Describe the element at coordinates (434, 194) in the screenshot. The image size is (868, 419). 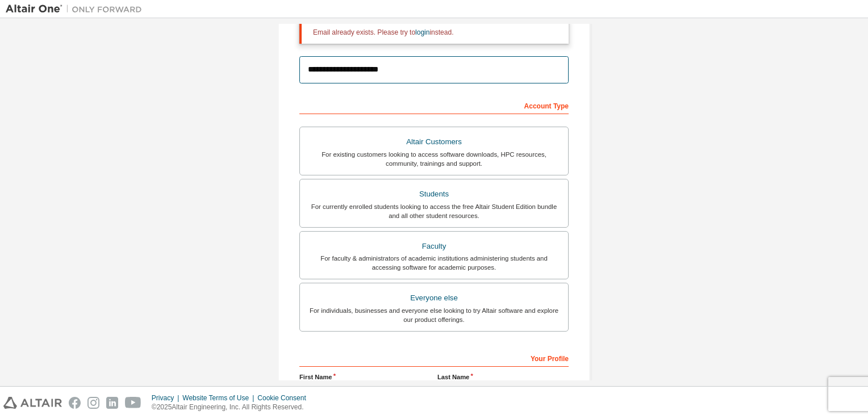
I see `div: Students` at that location.